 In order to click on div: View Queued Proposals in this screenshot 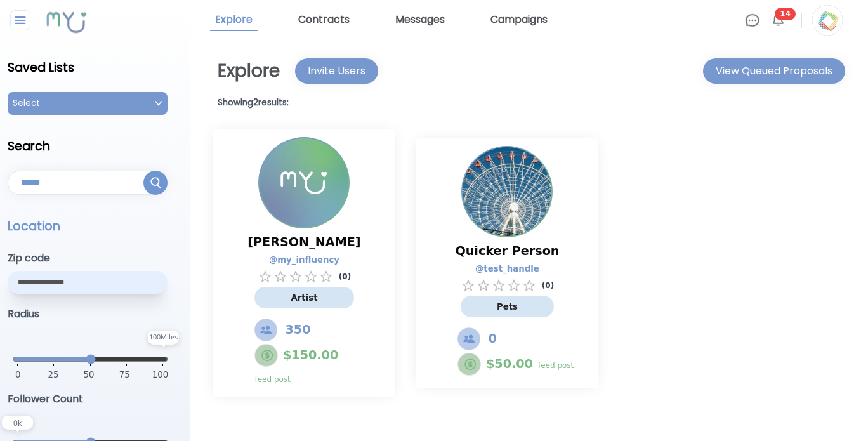, I will do `click(774, 71)`.